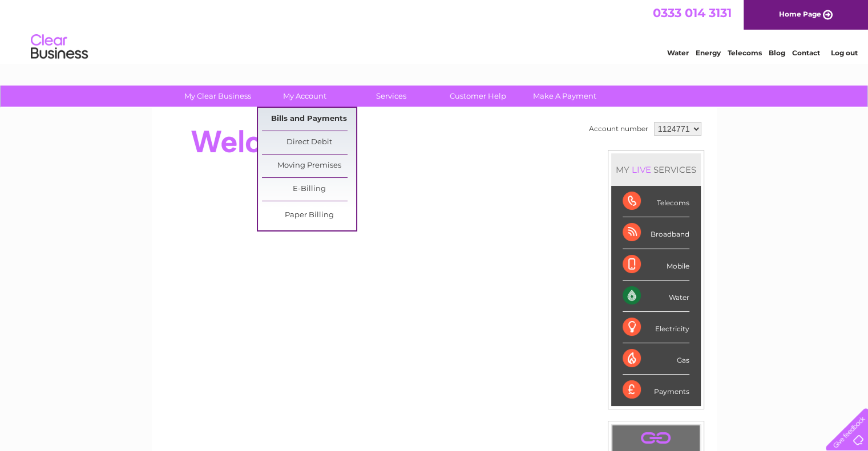  Describe the element at coordinates (478, 96) in the screenshot. I see `a: Customer Help` at that location.